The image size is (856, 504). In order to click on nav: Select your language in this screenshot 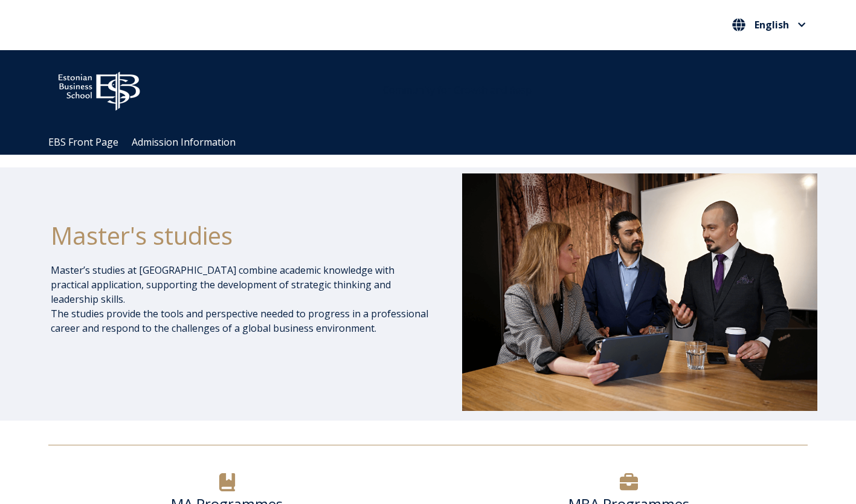, I will do `click(769, 24)`.